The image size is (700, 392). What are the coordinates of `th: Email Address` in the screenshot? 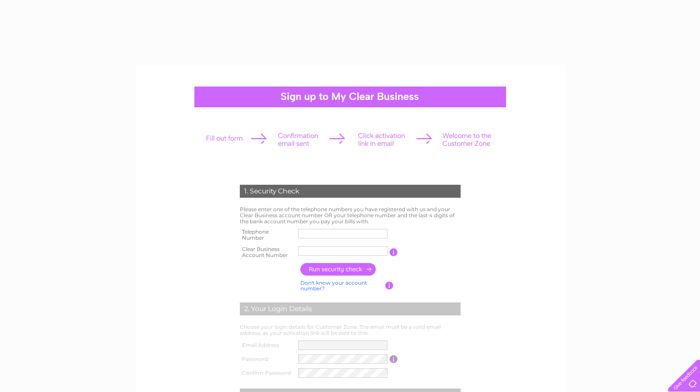 It's located at (267, 346).